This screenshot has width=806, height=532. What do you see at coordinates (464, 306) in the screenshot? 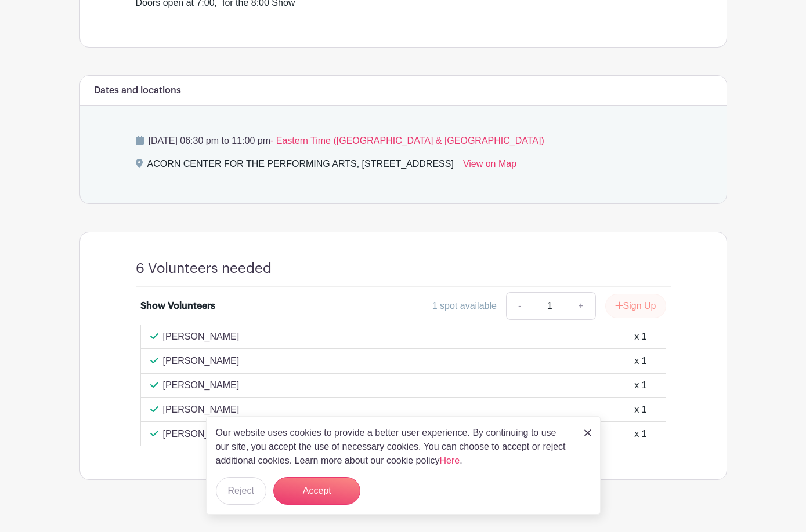
I see `div: 1 spot available` at bounding box center [464, 306].